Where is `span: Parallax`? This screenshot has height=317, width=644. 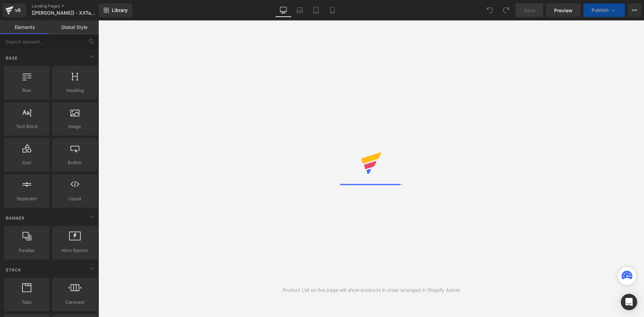
span: Parallax is located at coordinates (26, 250).